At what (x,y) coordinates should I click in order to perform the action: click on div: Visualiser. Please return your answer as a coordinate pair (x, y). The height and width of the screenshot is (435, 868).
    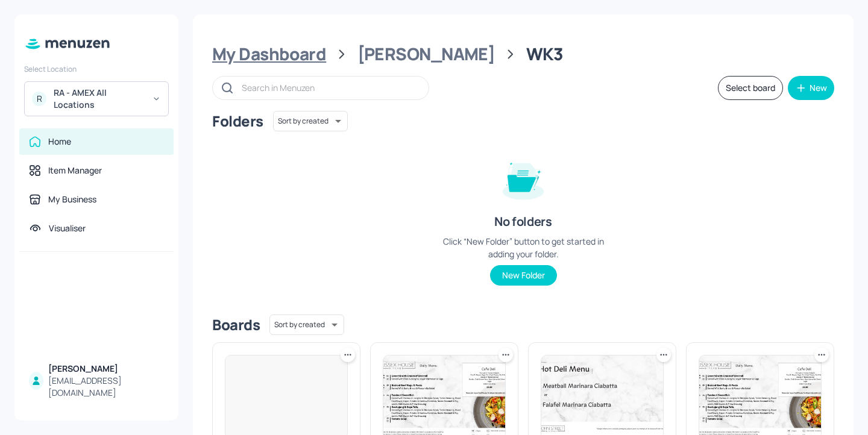
    Looking at the image, I should click on (67, 229).